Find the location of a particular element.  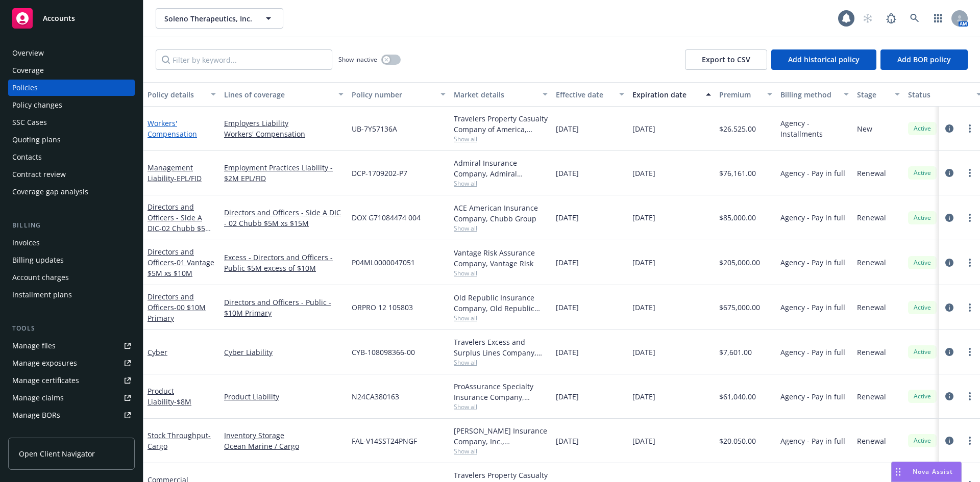

div: Manage exposures is located at coordinates (44, 363).